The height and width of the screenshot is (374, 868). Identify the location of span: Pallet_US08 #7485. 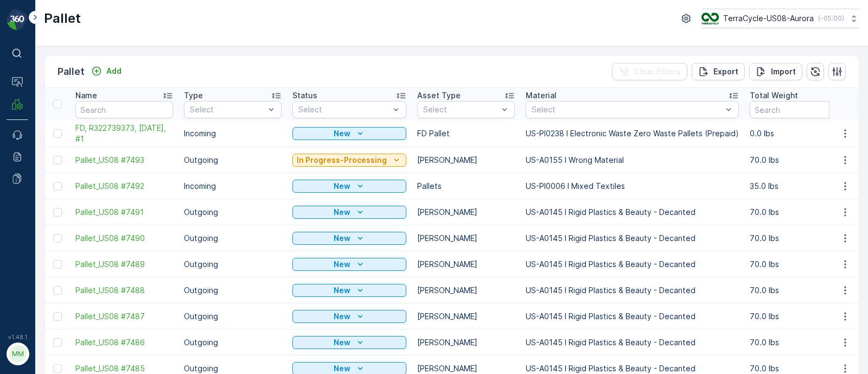
(124, 368).